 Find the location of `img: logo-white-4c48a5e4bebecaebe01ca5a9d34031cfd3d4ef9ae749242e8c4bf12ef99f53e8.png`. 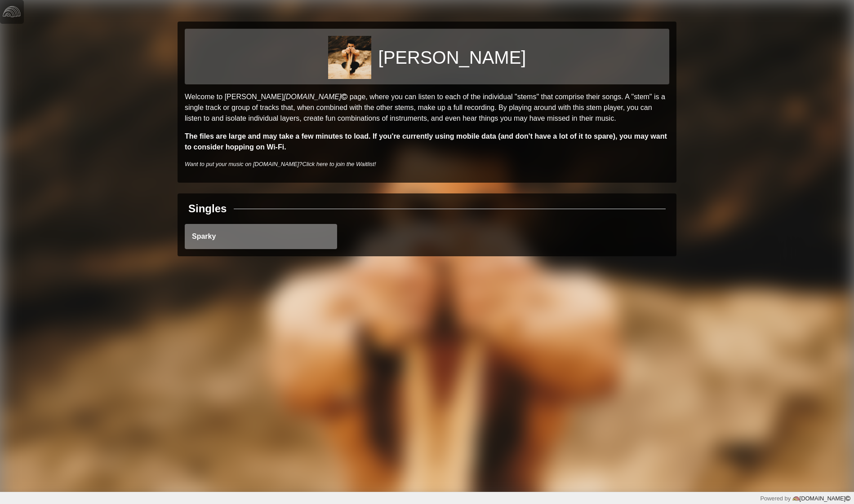

img: logo-white-4c48a5e4bebecaebe01ca5a9d34031cfd3d4ef9ae749242e8c4bf12ef99f53e8.png is located at coordinates (12, 12).